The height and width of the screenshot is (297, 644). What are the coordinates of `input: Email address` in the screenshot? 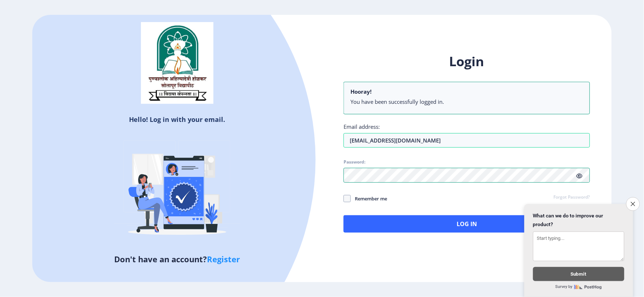 It's located at (467, 140).